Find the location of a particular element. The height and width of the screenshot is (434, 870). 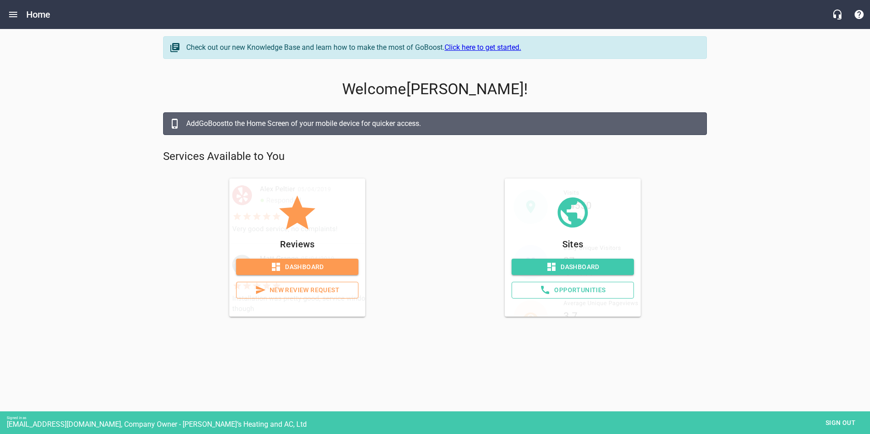

a: AddGoBoostto the Home Screen of your mobile device for quicker access. is located at coordinates (435, 124).